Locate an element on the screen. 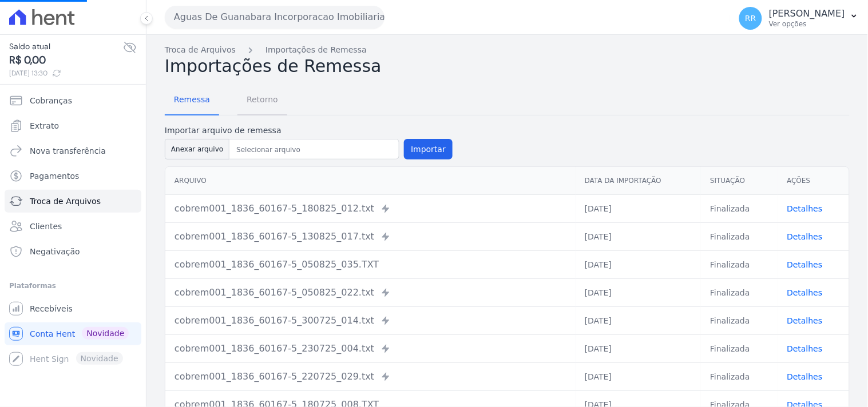 This screenshot has height=407, width=868. div: cobrem001_1836_60167-5_230725_004.txt is located at coordinates (370, 348).